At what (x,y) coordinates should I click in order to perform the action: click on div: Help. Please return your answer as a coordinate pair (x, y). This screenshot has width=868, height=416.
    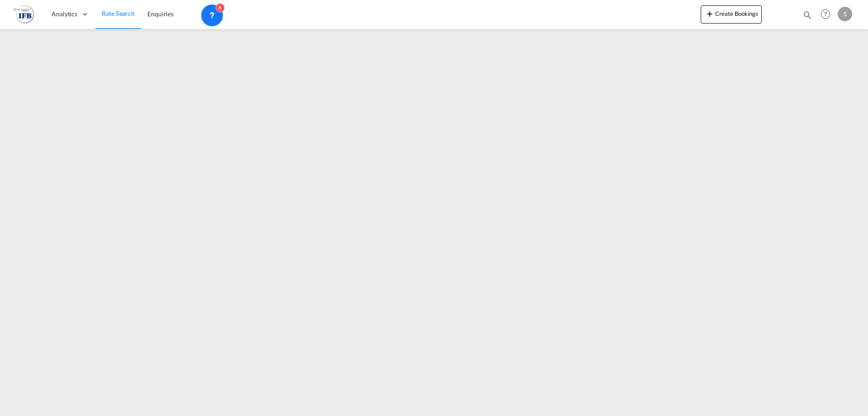
    Looking at the image, I should click on (828, 14).